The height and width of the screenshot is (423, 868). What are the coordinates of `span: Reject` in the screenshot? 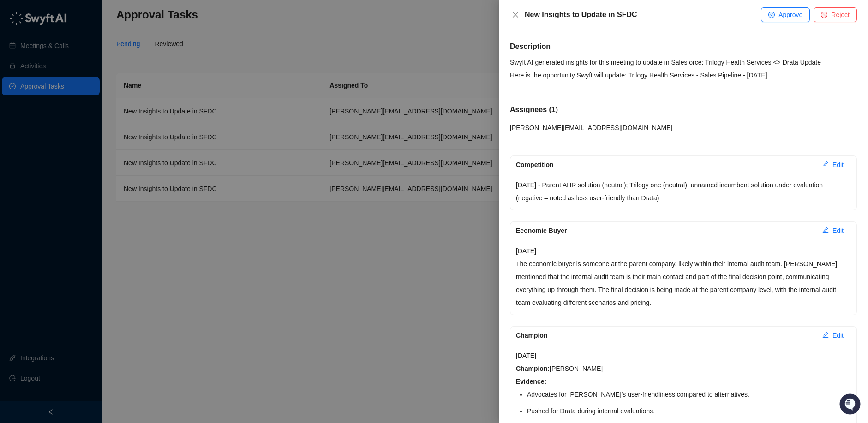 It's located at (840, 15).